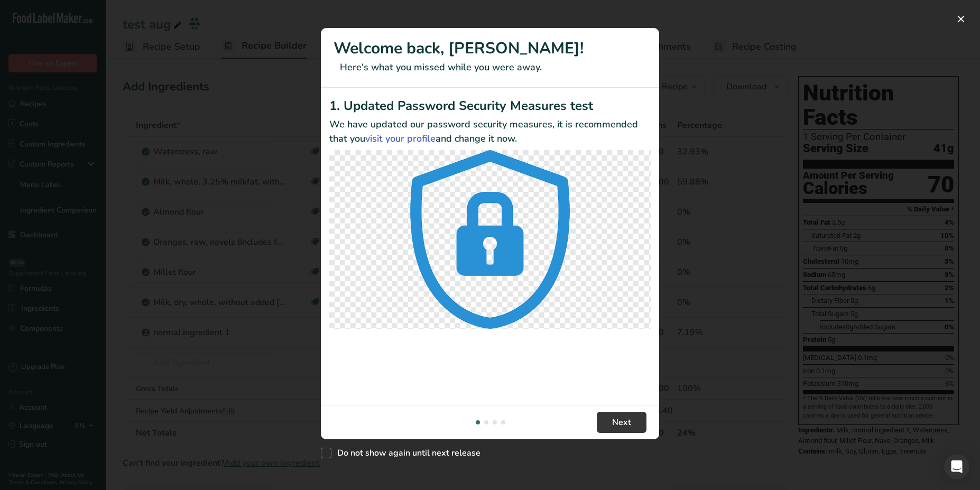 This screenshot has width=980, height=490. I want to click on a: visit your profile, so click(400, 139).